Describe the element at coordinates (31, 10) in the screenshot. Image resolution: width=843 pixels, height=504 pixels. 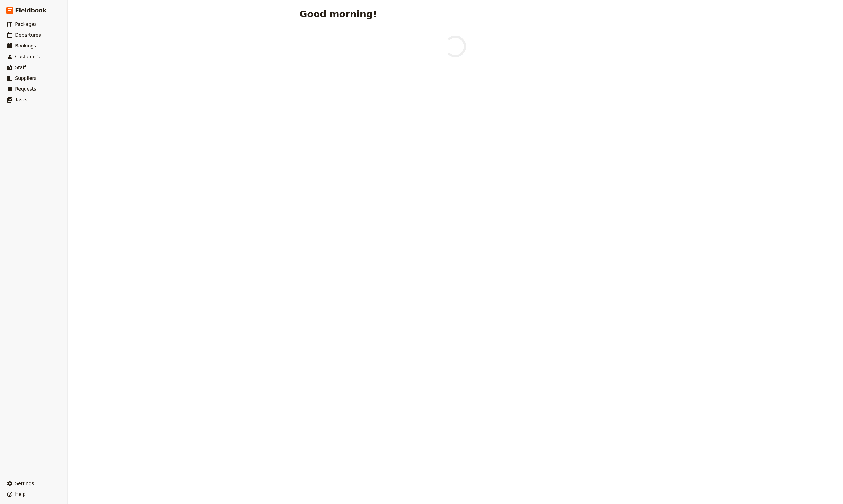
I see `span: Fieldbook` at that location.